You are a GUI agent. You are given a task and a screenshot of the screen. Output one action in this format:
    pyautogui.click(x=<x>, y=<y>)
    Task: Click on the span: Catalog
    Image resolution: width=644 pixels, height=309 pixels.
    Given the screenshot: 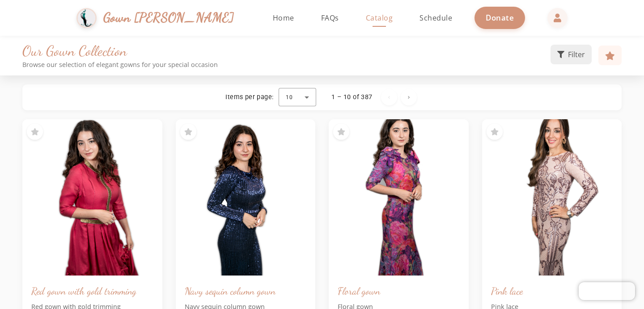 What is the action you would take?
    pyautogui.click(x=380, y=18)
    